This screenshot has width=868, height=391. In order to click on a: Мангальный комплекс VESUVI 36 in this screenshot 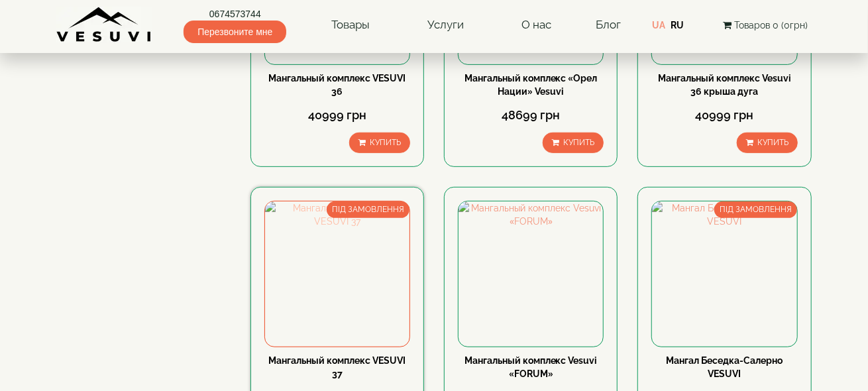, I will do `click(336, 85)`.